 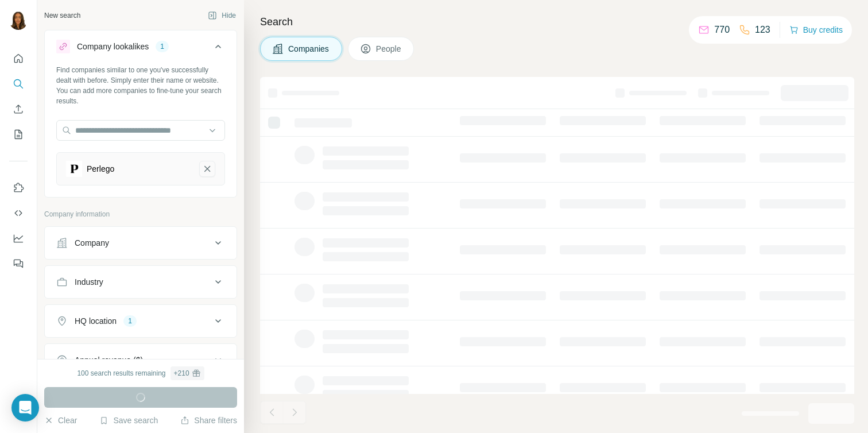 I want to click on img: Perlego-logo, so click(x=74, y=169).